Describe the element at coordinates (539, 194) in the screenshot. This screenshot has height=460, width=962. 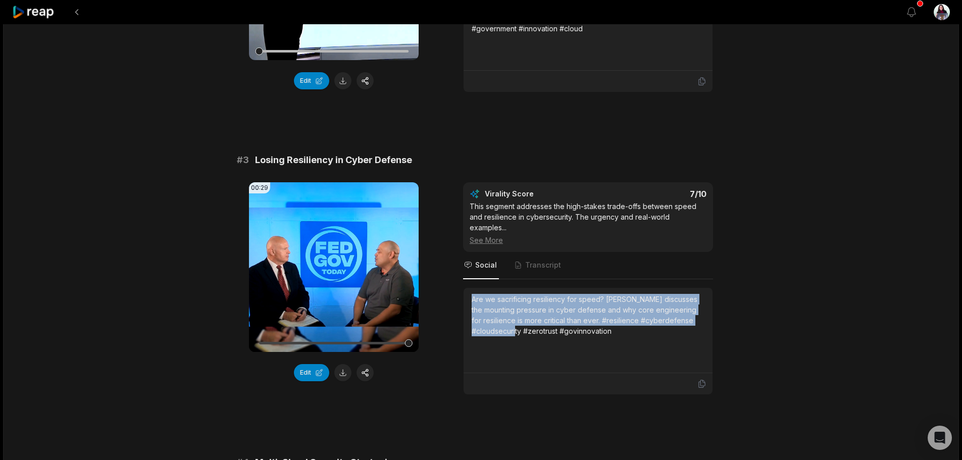
I see `div: Virality Score` at that location.